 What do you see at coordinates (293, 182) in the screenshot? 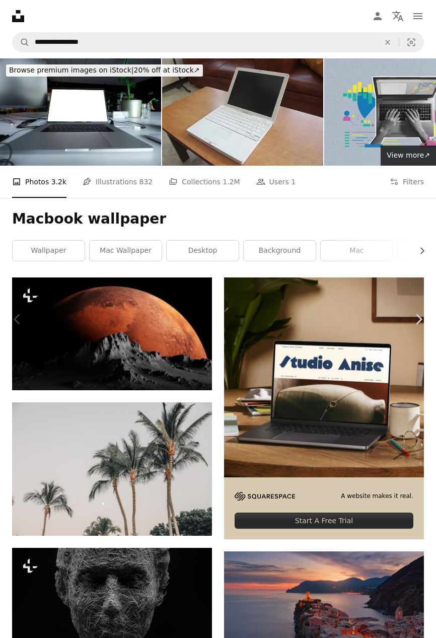
I see `span: 1` at bounding box center [293, 182].